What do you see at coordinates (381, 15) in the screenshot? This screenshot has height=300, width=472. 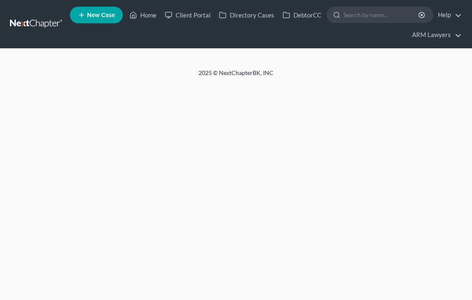 I see `input: Search by name...` at bounding box center [381, 15].